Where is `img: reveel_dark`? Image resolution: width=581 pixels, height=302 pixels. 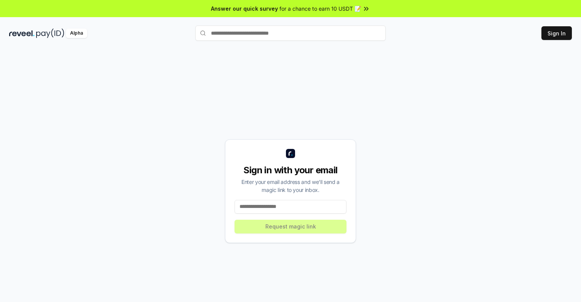
img: reveel_dark is located at coordinates (22, 33).